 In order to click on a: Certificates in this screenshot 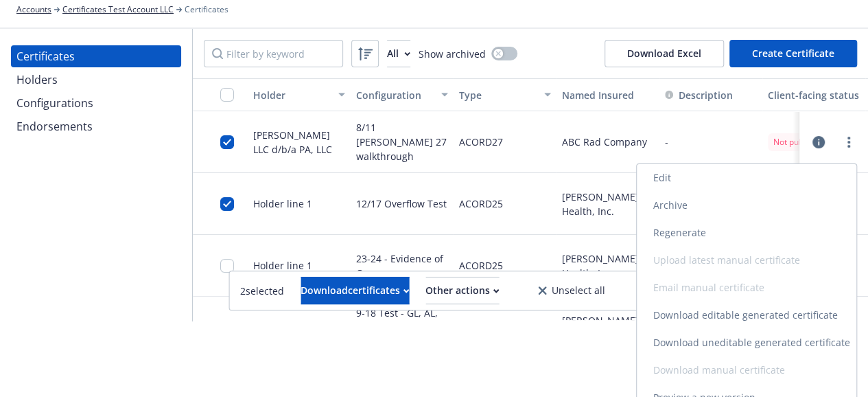, I will do `click(96, 57)`.